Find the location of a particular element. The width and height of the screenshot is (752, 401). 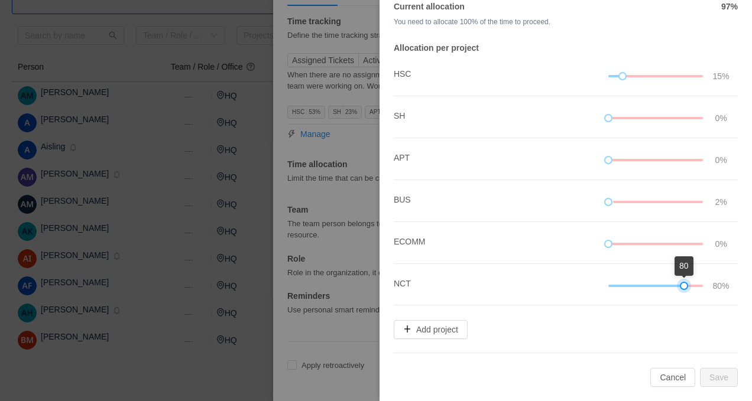

h4: BUS is located at coordinates (485, 200).